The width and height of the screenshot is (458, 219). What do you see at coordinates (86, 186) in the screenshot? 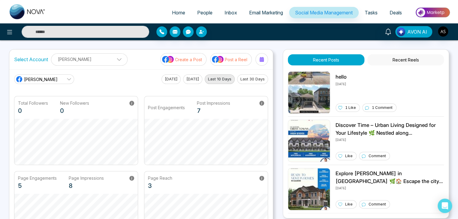
I see `p: 8` at bounding box center [86, 186].